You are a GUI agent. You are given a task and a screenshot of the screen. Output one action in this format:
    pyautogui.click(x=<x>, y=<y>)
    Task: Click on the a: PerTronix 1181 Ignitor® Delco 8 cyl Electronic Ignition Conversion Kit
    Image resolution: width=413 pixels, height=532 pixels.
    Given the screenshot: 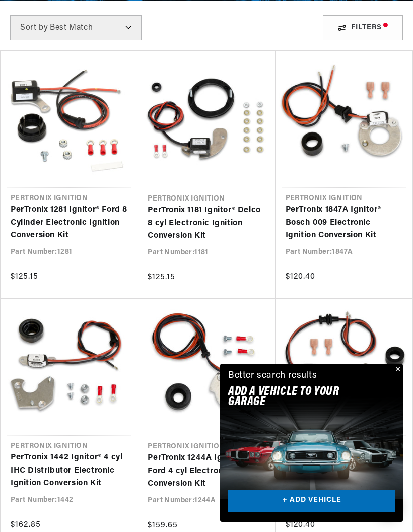 What is the action you would take?
    pyautogui.click(x=206, y=223)
    